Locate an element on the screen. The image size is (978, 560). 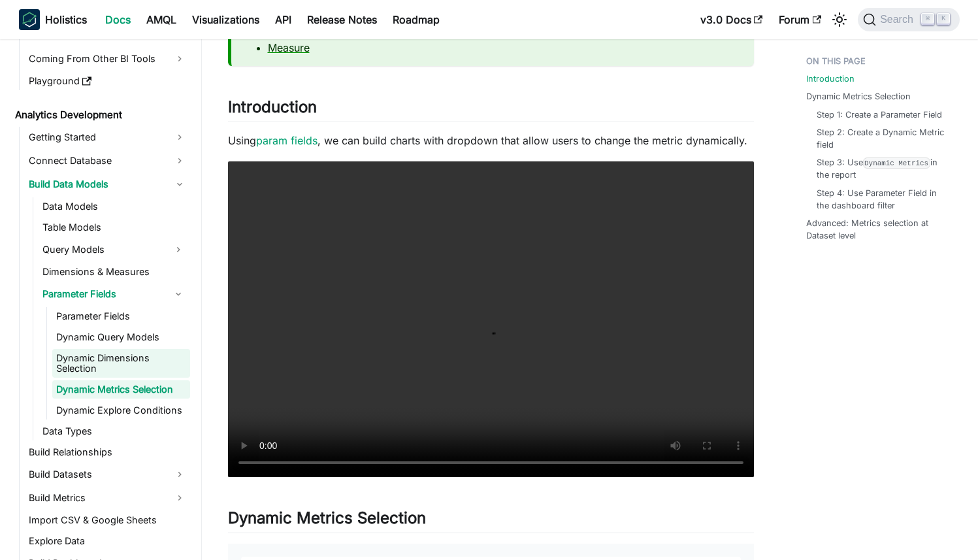
a: Forum is located at coordinates (799, 19).